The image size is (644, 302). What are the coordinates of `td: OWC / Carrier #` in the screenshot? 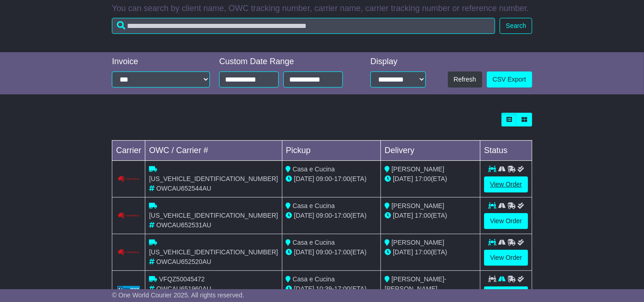 It's located at (214, 150).